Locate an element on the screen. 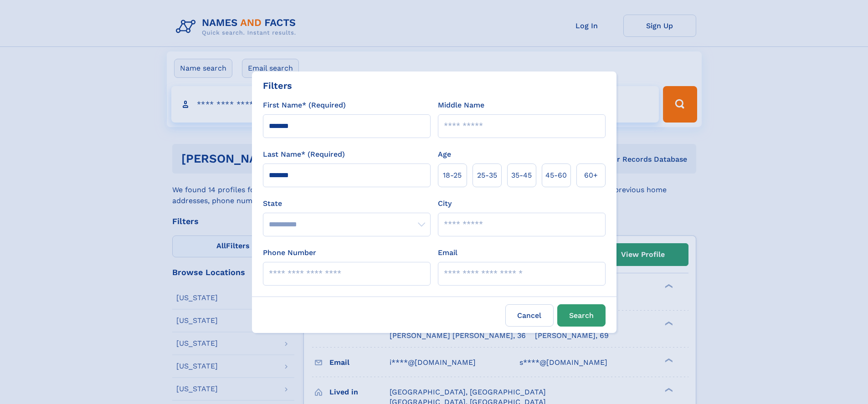 Image resolution: width=868 pixels, height=404 pixels. label: Age is located at coordinates (445, 154).